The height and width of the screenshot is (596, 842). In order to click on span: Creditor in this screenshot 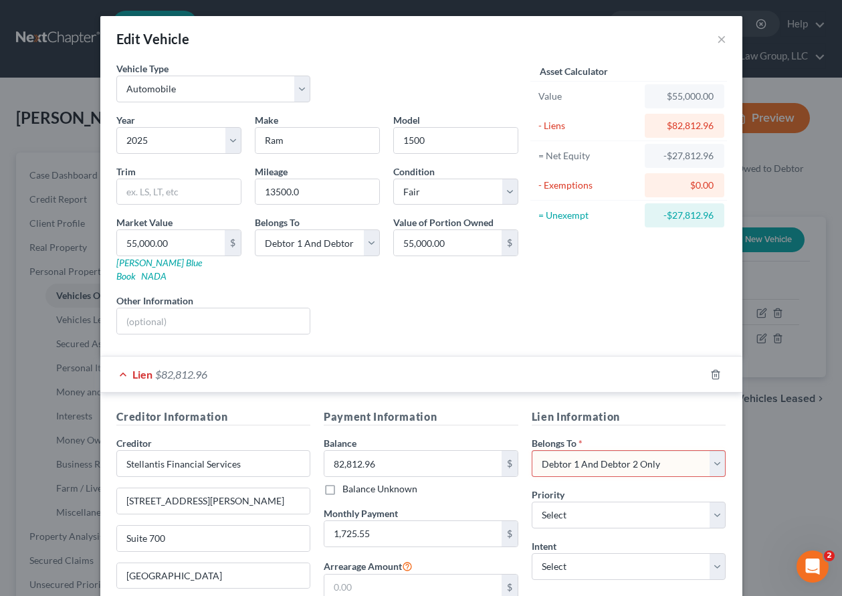, I will do `click(134, 443)`.